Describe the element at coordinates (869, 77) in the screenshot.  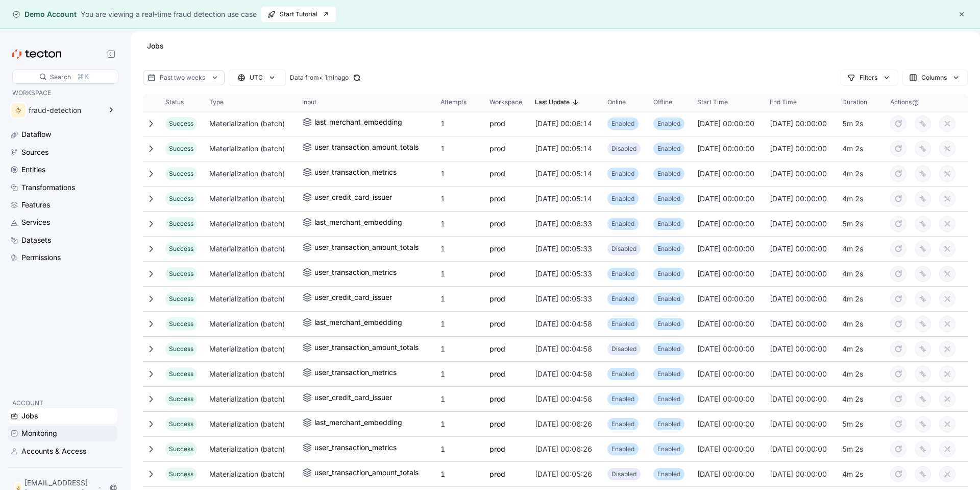
I see `div: Filters` at that location.